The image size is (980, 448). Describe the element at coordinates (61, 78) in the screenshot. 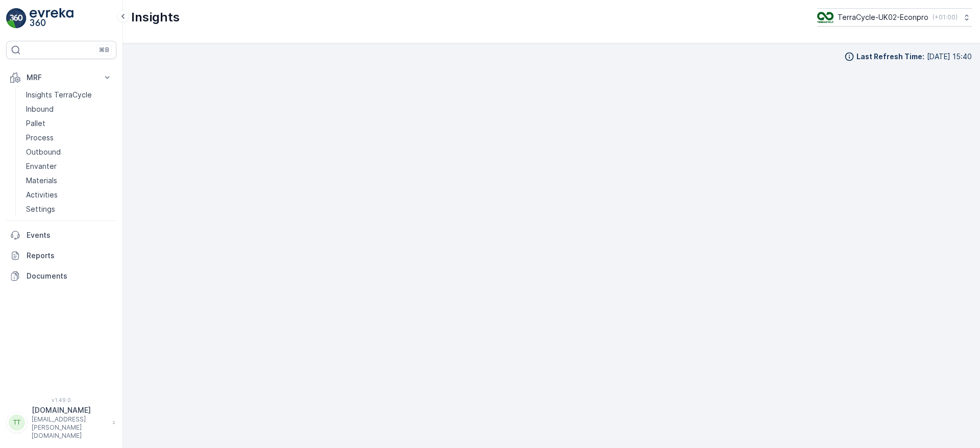

I see `button: MRF` at that location.